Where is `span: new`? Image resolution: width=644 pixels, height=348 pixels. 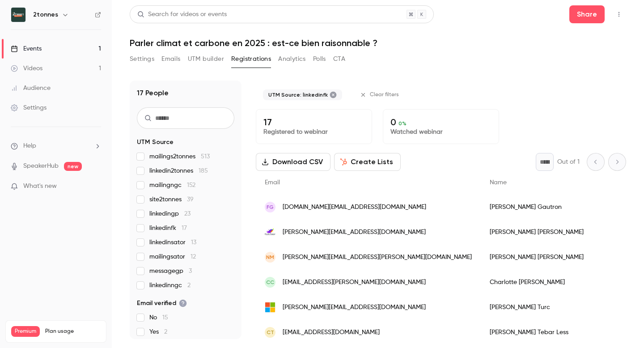
span: new is located at coordinates (73, 167).